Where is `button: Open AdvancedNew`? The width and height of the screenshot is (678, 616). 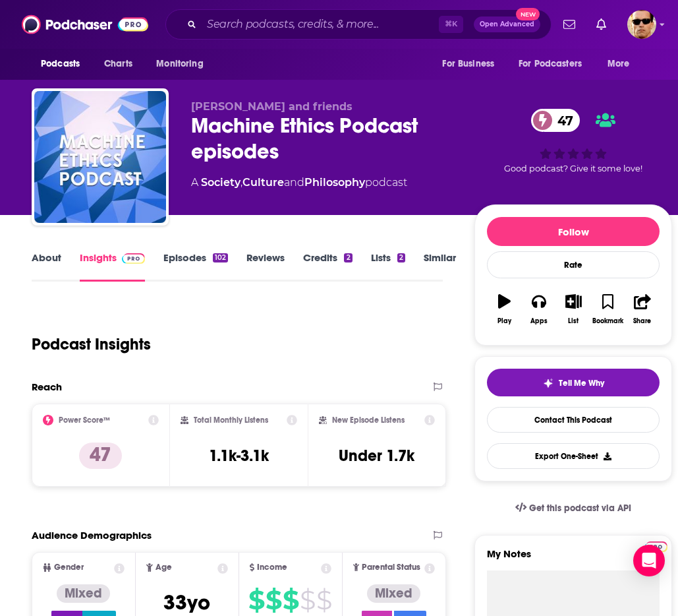
button: Open AdvancedNew is located at coordinates (507, 25).